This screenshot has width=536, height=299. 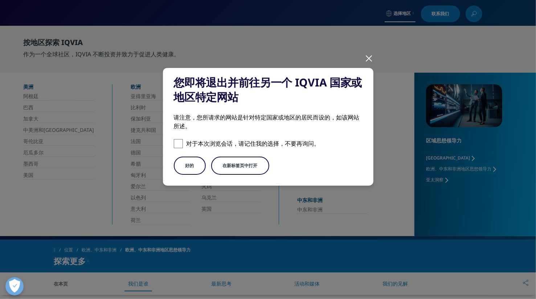 What do you see at coordinates (240, 166) in the screenshot?
I see `button: 在新标签页中打开` at bounding box center [240, 166].